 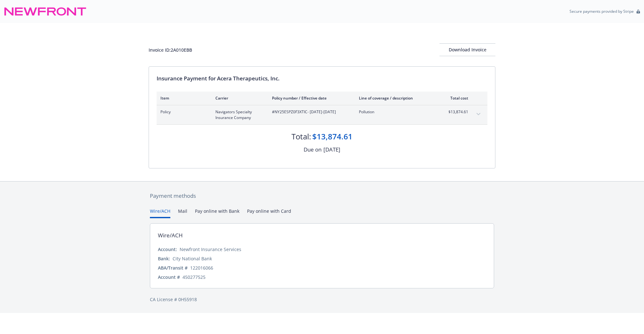 I want to click on div: ABA/Transit #, so click(x=173, y=268).